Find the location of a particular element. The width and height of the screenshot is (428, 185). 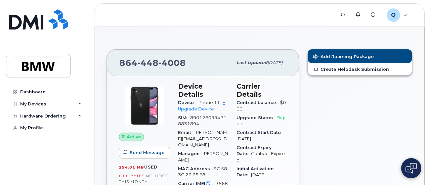

span: Add Roaming Package is located at coordinates (343, 57).